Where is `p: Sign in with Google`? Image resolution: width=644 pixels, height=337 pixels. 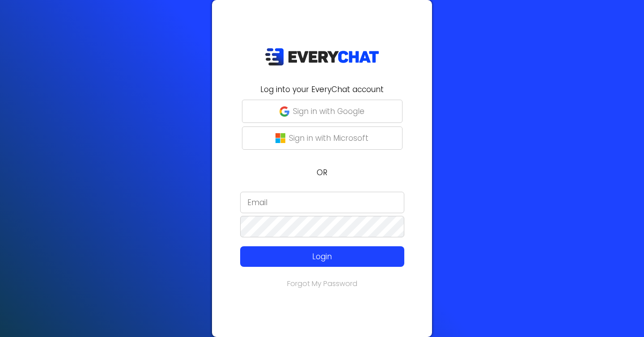
p: Sign in with Google is located at coordinates (329, 112).